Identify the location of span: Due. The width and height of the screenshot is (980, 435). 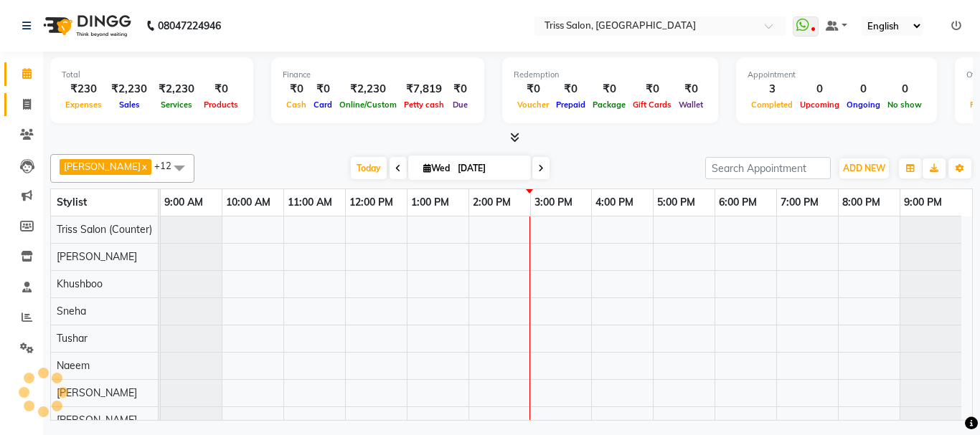
(460, 104).